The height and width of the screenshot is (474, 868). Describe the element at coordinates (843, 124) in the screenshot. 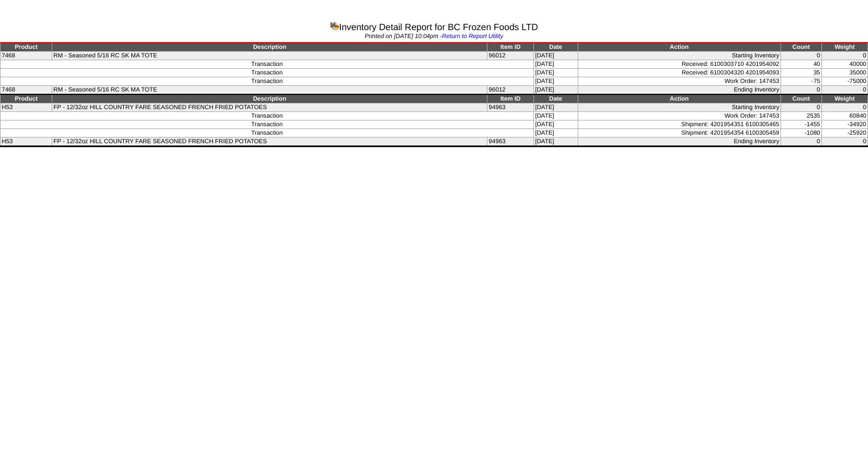

I see `td: -34920` at that location.